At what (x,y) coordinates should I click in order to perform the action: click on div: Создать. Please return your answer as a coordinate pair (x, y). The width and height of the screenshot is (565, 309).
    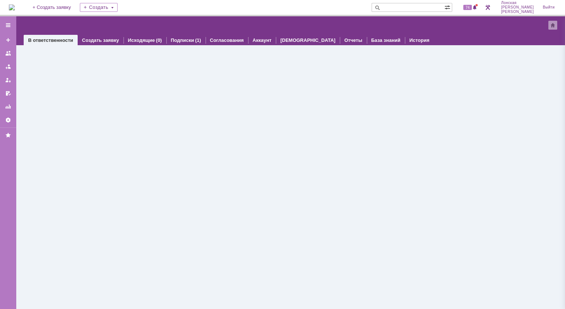
    Looking at the image, I should click on (99, 7).